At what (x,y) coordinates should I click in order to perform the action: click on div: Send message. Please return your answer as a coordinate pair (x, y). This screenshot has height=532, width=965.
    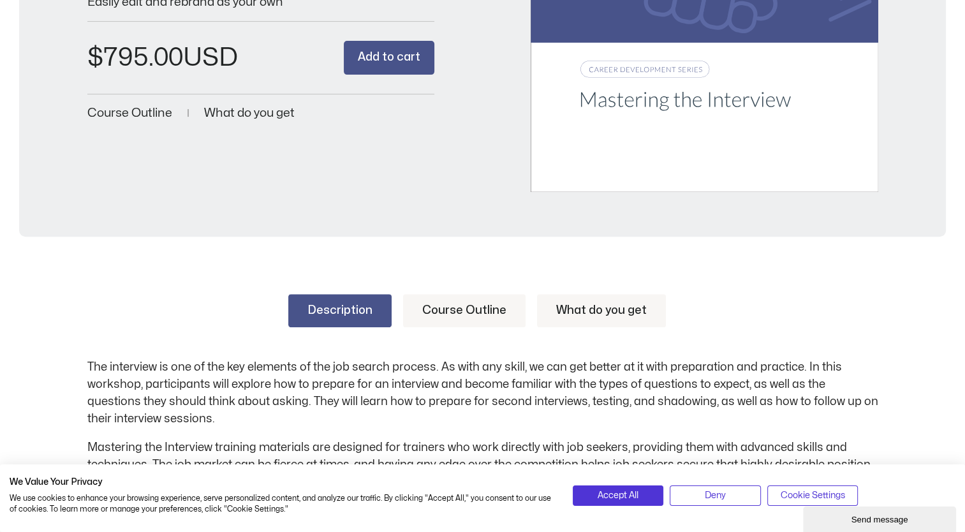
    Looking at the image, I should click on (77, 15).